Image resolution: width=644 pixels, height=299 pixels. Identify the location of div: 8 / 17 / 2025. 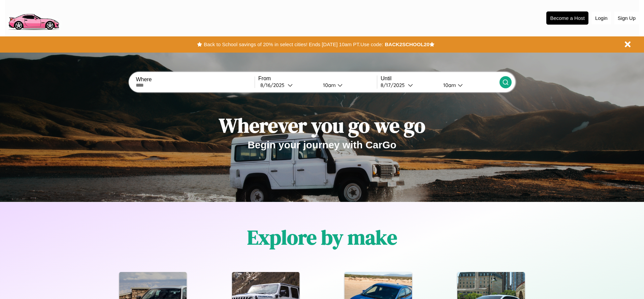
(394, 85).